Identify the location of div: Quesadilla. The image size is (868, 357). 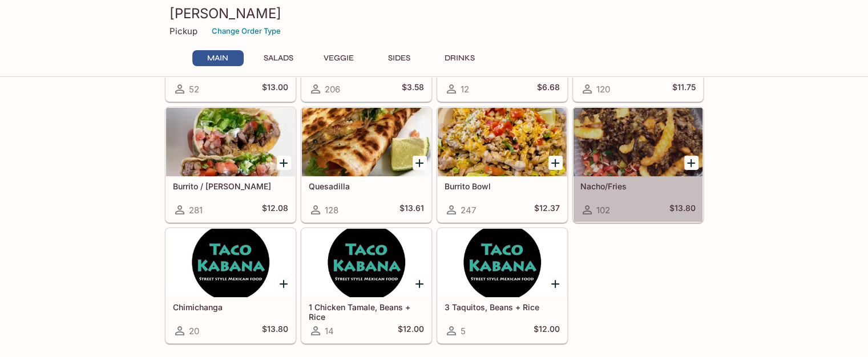
(367, 142).